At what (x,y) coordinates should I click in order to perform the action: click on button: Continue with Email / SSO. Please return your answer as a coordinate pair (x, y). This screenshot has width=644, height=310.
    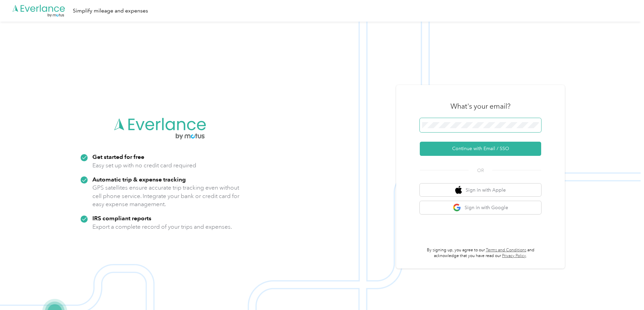
    Looking at the image, I should click on (480, 149).